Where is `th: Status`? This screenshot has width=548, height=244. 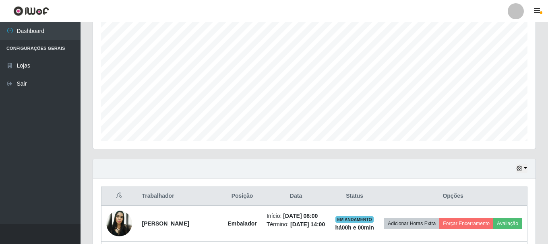 th: Status is located at coordinates (354, 196).